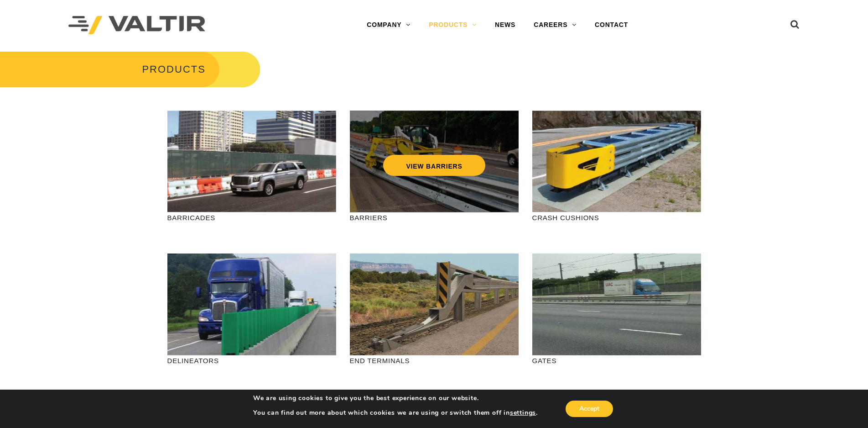 This screenshot has height=428, width=868. Describe the element at coordinates (452, 25) in the screenshot. I see `a: PRODUCTS` at that location.